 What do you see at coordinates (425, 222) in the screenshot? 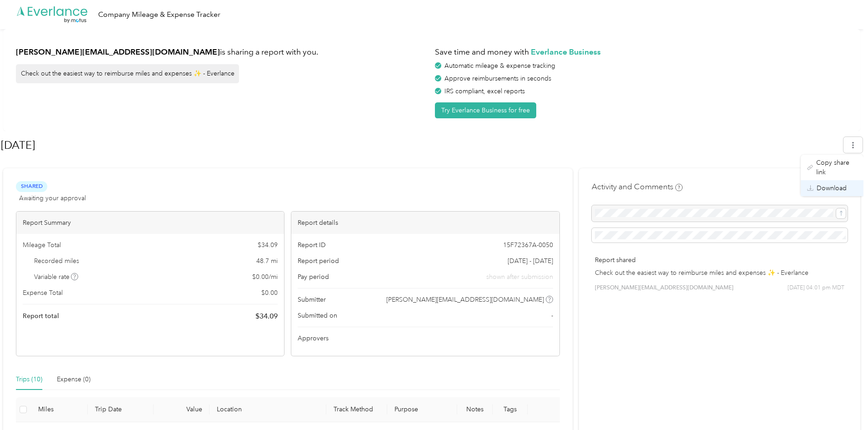
I see `div: Report details` at bounding box center [425, 222].